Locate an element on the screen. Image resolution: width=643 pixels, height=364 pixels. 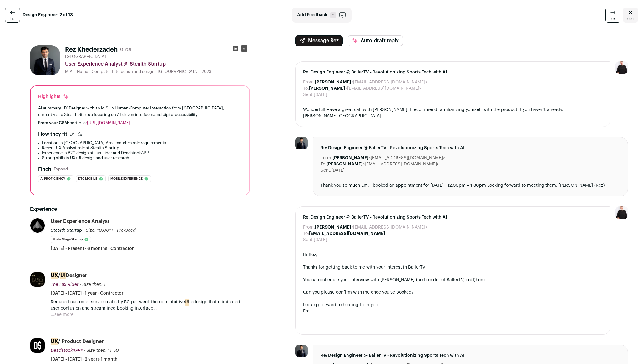
div: / Product Designer is located at coordinates (77, 341).